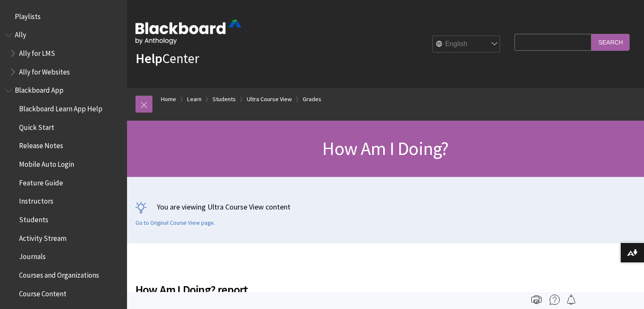 Image resolution: width=644 pixels, height=309 pixels. What do you see at coordinates (466, 44) in the screenshot?
I see `select: Site Language Selector` at bounding box center [466, 44].